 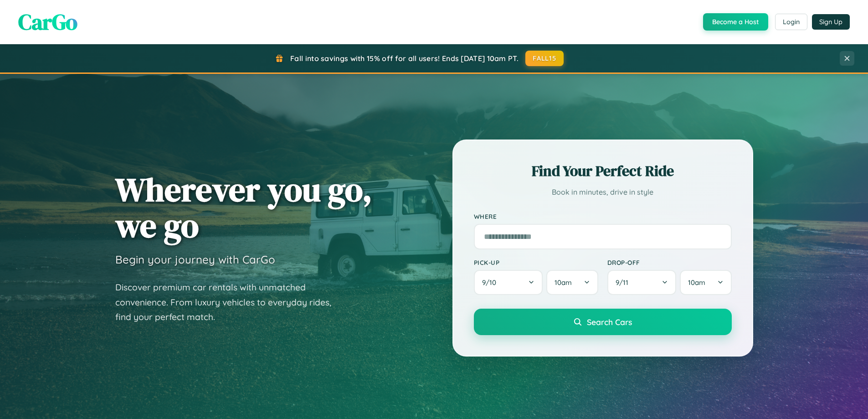 I want to click on h3: Begin your journey with CarGo, so click(x=195, y=259).